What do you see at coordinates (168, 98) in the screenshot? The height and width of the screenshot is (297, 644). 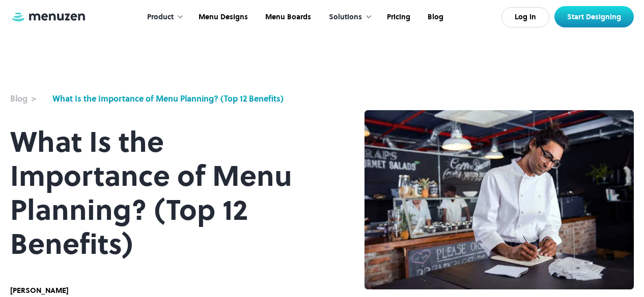 I see `a: What Is the Importance of Menu Planning? (Top 12 Benefits)` at bounding box center [168, 98].